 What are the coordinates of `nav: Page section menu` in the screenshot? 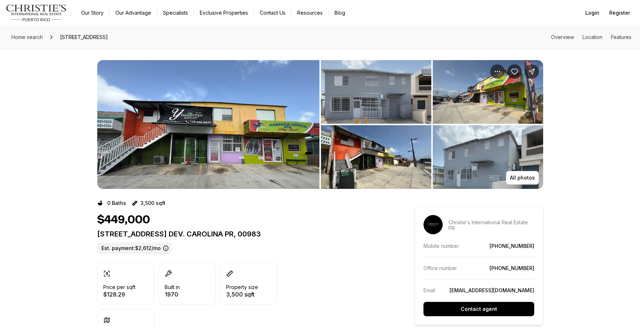 It's located at (591, 37).